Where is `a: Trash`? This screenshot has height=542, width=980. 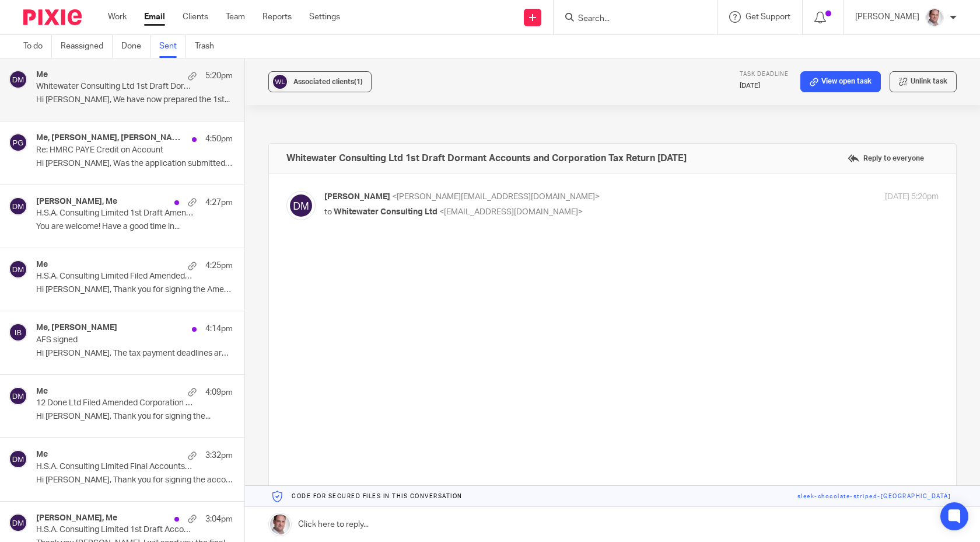 a: Trash is located at coordinates (209, 46).